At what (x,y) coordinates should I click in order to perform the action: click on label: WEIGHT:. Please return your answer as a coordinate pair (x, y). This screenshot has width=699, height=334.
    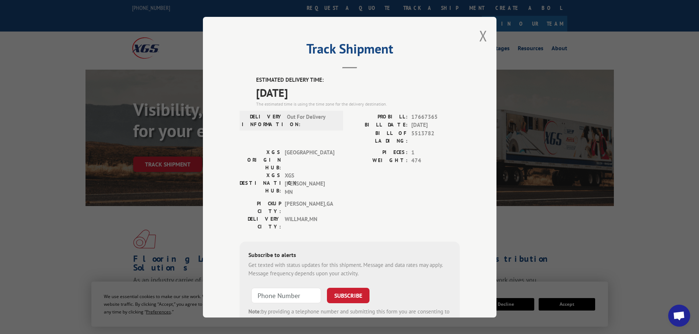
    Looking at the image, I should click on (379, 161).